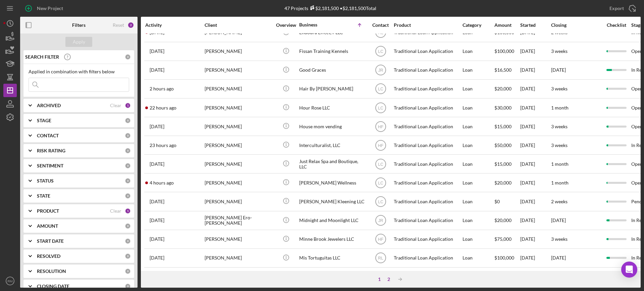 Image resolution: width=644 pixels, height=291 pixels. I want to click on span: $75,000, so click(502, 239).